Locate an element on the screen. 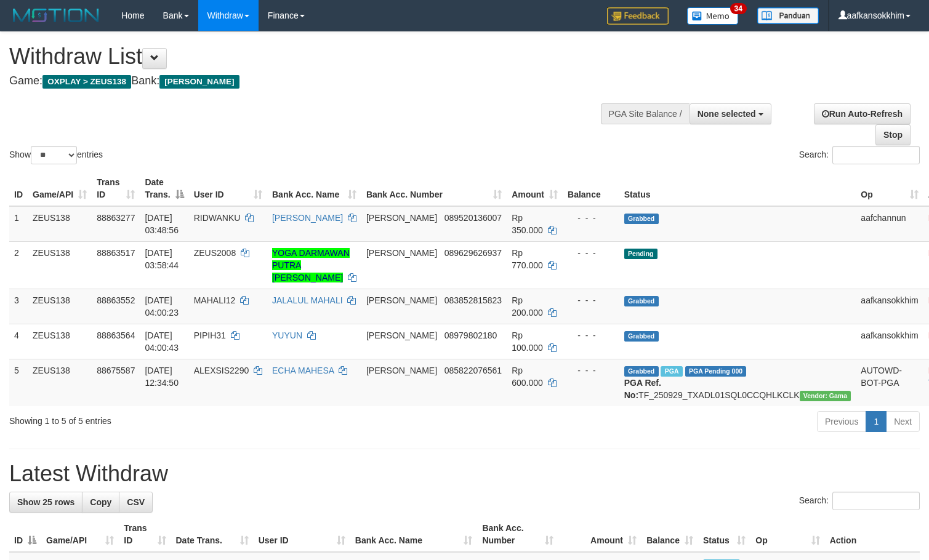  span: CSV is located at coordinates (136, 502).